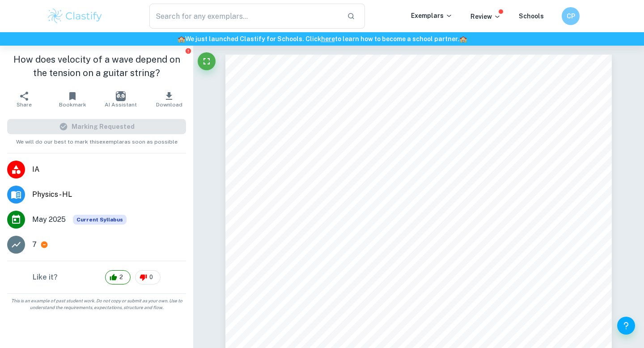 This screenshot has height=348, width=644. Describe the element at coordinates (245, 16) in the screenshot. I see `input: Search for any exemplars...` at that location.